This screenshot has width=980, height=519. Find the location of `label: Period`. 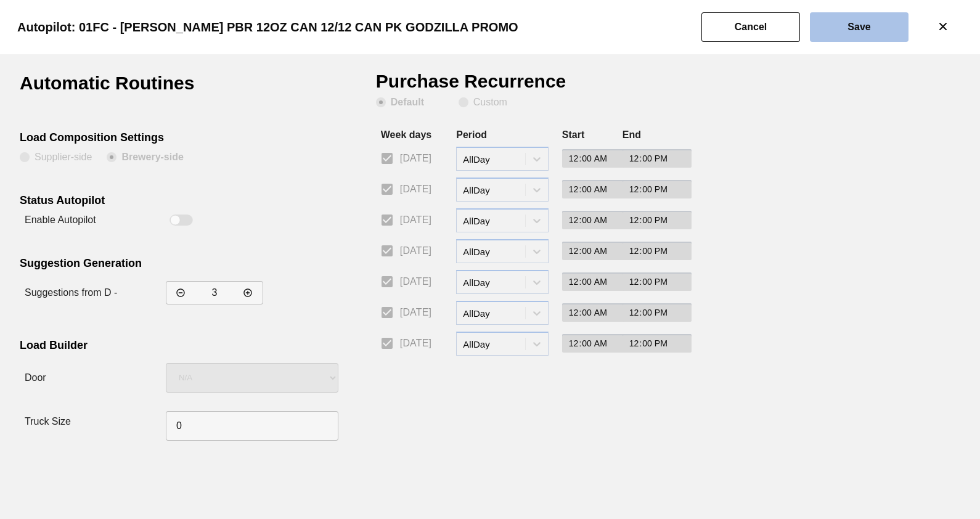

label: Period is located at coordinates (472, 135).